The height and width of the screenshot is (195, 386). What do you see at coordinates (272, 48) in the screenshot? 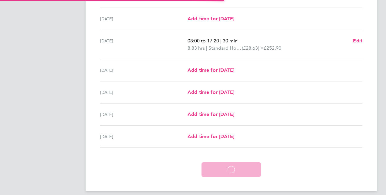
I see `span: £252.90` at bounding box center [272, 48].